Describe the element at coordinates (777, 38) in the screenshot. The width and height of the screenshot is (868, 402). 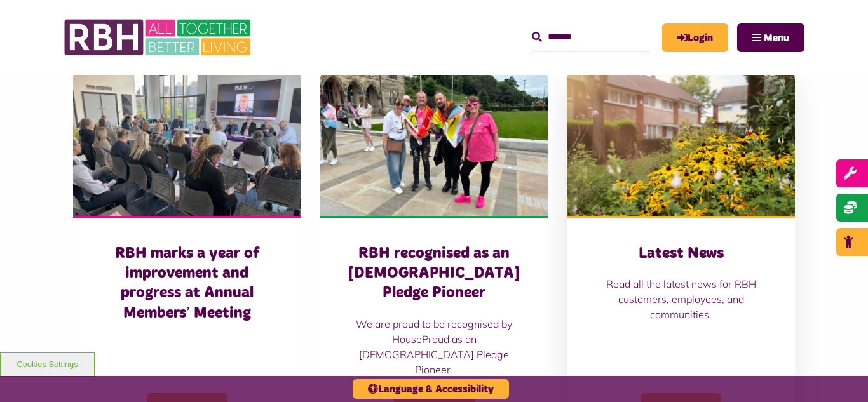
I see `span: Menu` at that location.